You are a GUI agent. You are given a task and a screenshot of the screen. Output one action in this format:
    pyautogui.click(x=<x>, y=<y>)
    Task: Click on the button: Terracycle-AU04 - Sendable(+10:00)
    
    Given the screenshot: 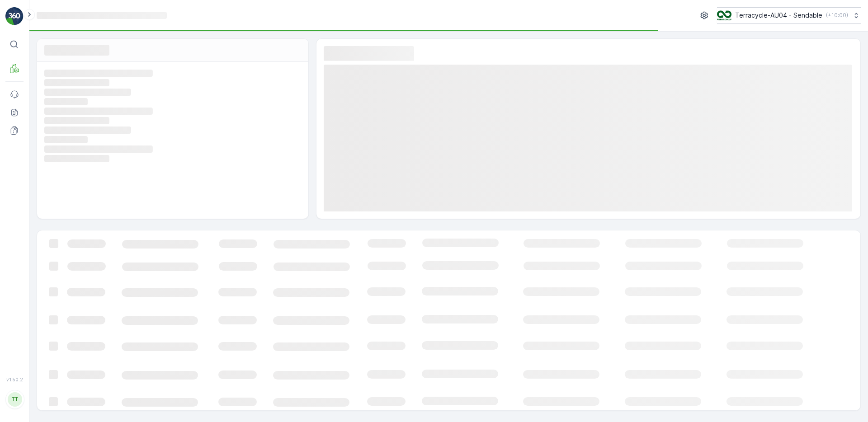 What is the action you would take?
    pyautogui.click(x=789, y=16)
    